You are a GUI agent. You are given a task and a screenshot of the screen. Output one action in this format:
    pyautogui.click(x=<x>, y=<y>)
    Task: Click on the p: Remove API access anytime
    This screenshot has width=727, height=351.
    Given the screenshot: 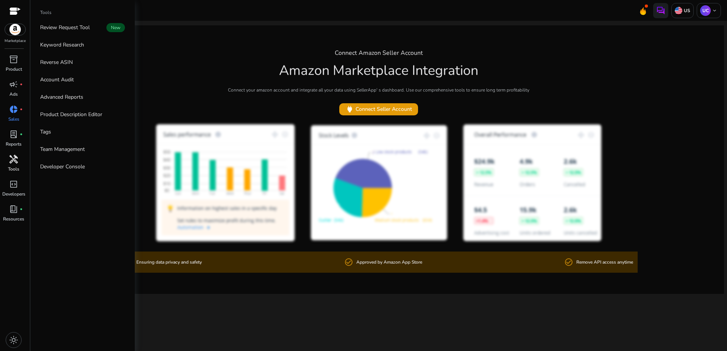 What is the action you would take?
    pyautogui.click(x=605, y=262)
    